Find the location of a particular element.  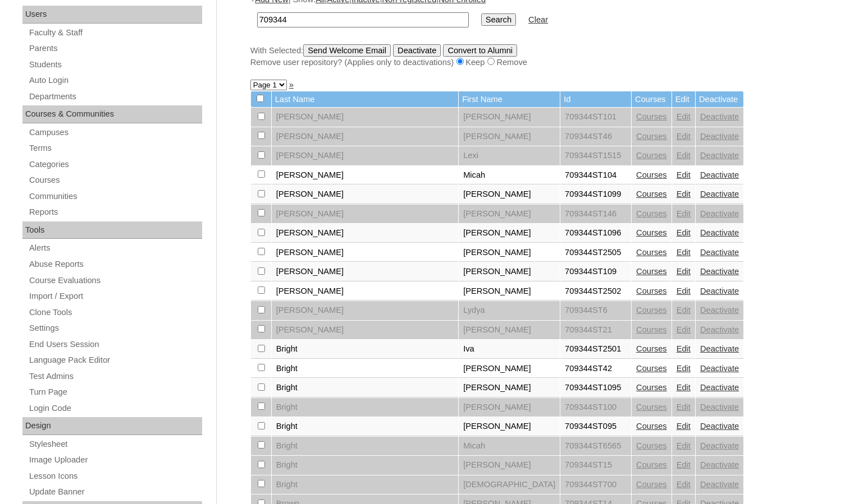

td: Id is located at coordinates (596, 100).